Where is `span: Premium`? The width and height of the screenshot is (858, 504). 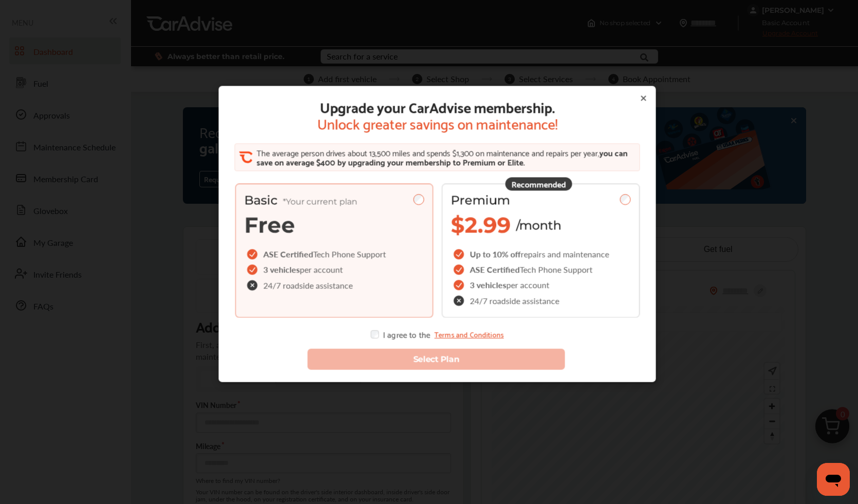 span: Premium is located at coordinates (480, 200).